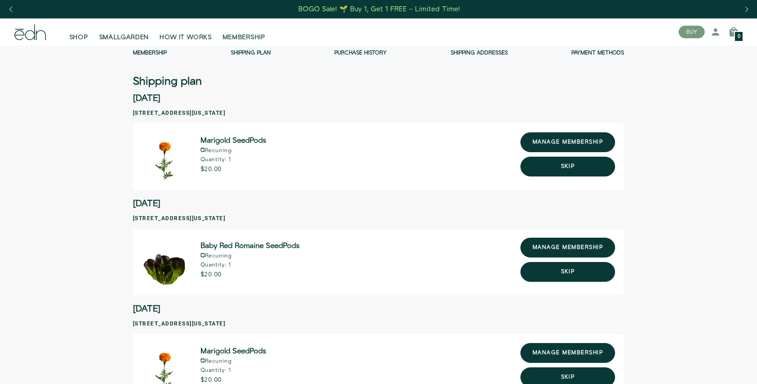  I want to click on span: Baby Red Romaine SeedPods, so click(250, 246).